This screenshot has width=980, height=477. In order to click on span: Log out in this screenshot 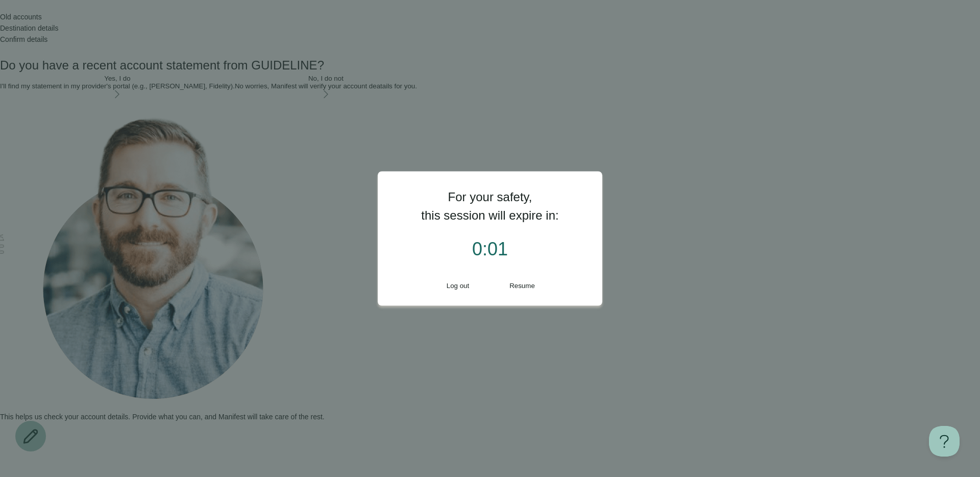, I will do `click(458, 285)`.